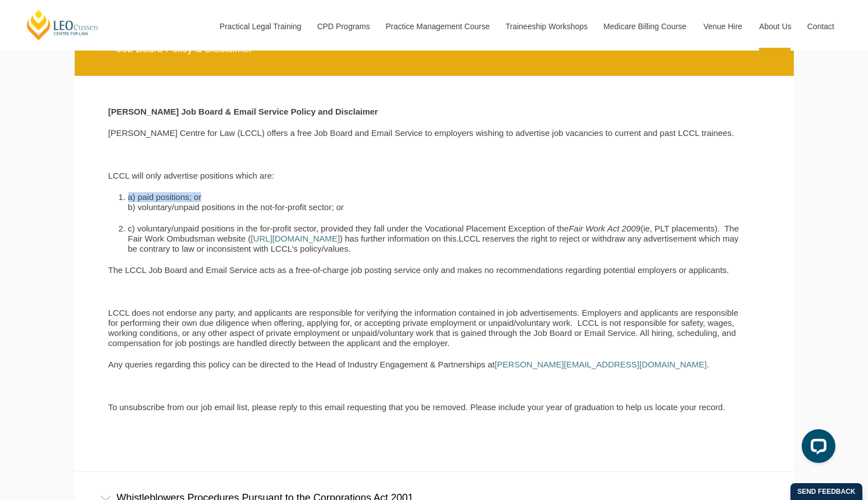  Describe the element at coordinates (426, 270) in the screenshot. I see `p: The LCCL Job Board and Email Service acts as a free-of-charge job posting service only and makes ...` at that location.